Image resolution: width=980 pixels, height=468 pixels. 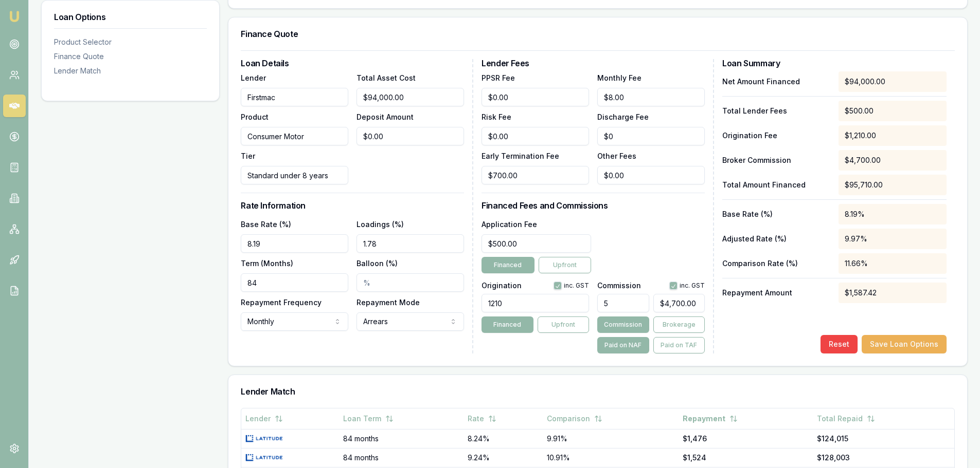 I want to click on h3: Loan Summary, so click(x=835, y=63).